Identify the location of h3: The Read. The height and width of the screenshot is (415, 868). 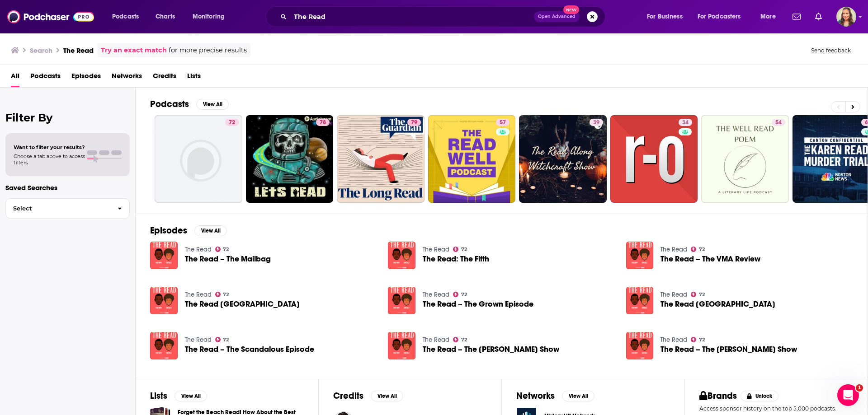
(78, 50).